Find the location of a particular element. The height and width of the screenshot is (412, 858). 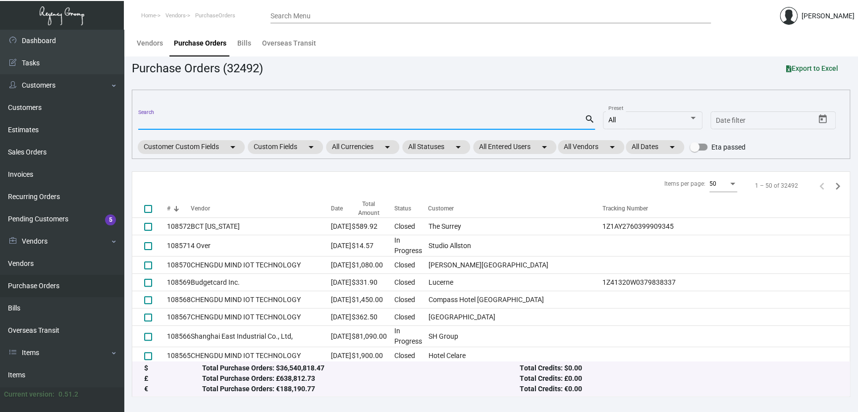

span: Eta passed is located at coordinates (728, 147).